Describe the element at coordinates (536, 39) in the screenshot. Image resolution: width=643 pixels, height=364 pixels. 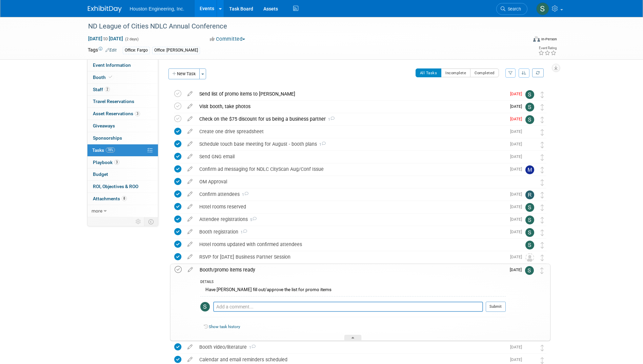
I see `img: Format-Inperson.png` at that location.